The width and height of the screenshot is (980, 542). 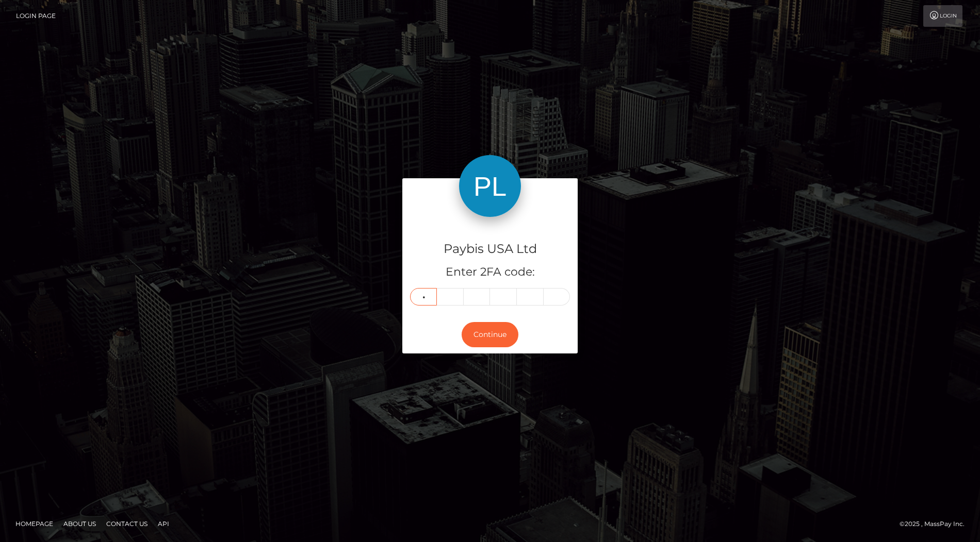 What do you see at coordinates (34, 523) in the screenshot?
I see `a: Homepage` at bounding box center [34, 523].